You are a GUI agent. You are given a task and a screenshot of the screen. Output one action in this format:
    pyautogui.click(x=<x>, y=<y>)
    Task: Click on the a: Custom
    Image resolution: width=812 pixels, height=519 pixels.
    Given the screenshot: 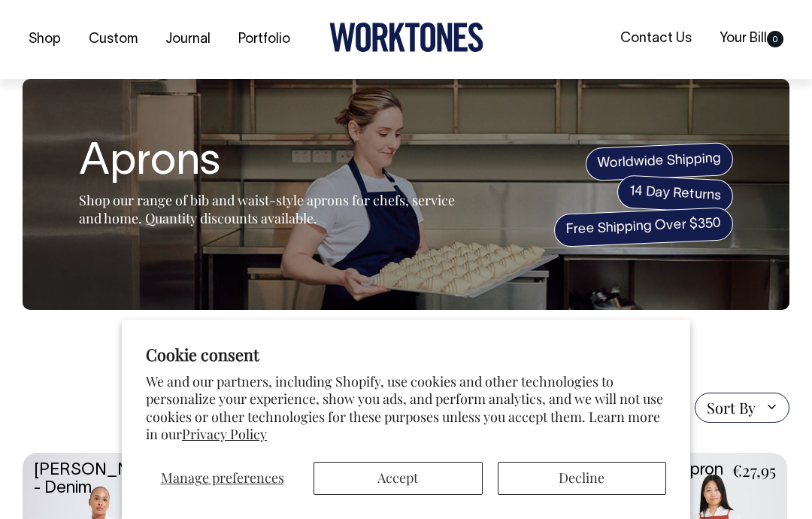 What is the action you would take?
    pyautogui.click(x=113, y=39)
    